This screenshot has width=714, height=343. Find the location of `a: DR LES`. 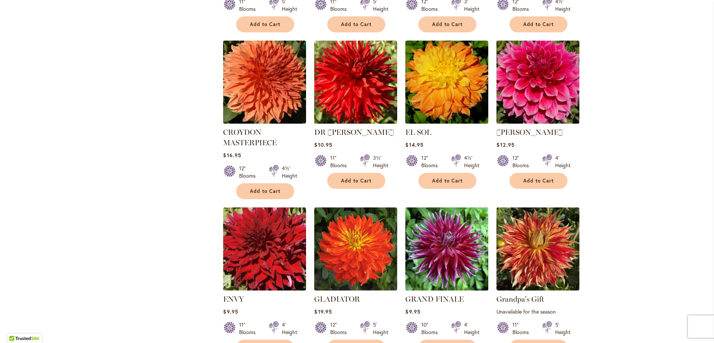

a: DR LES is located at coordinates (356, 121).